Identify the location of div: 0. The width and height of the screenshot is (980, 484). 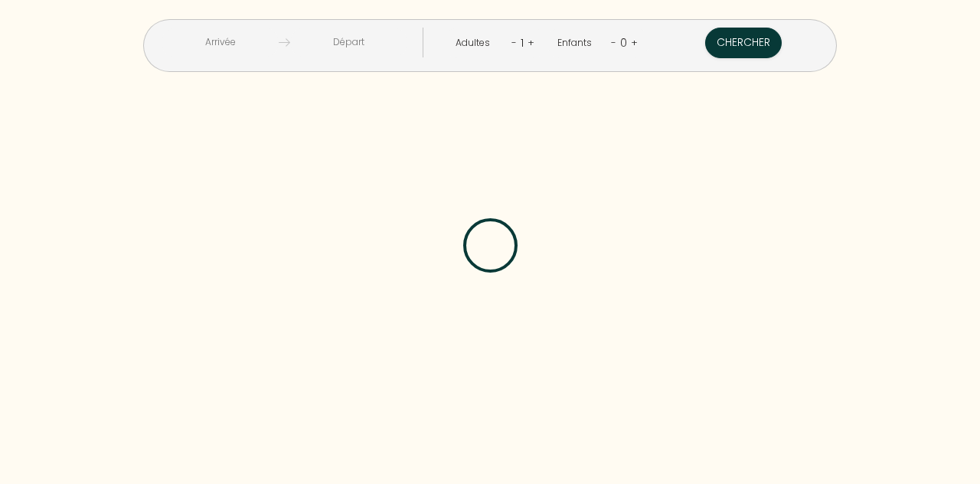
(623, 43).